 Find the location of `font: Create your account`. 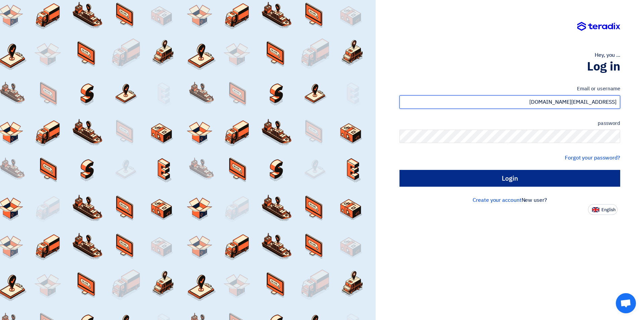

font: Create your account is located at coordinates (497, 200).